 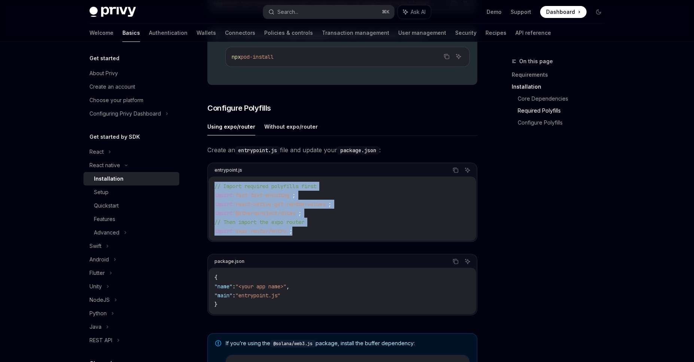 I want to click on div: Advanced, so click(x=107, y=233).